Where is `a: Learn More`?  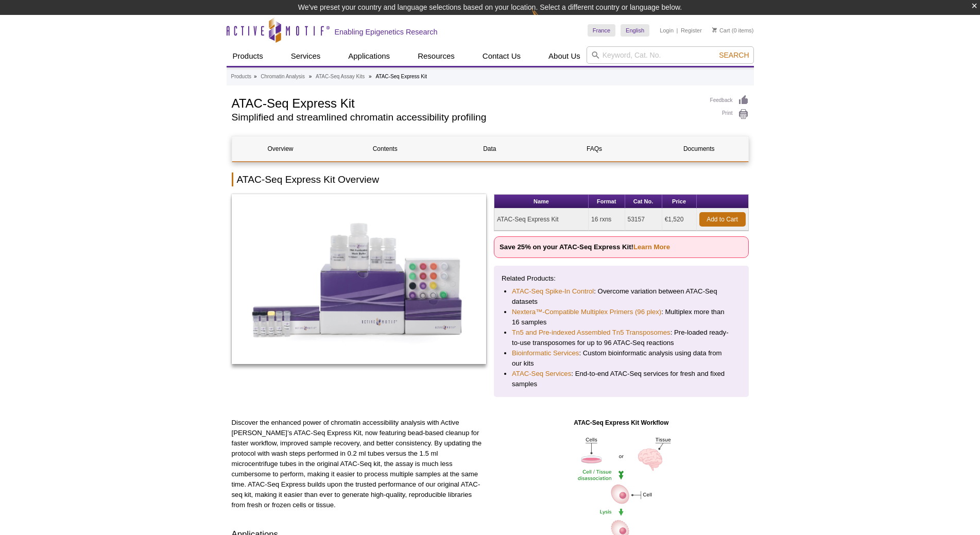 a: Learn More is located at coordinates (652, 246).